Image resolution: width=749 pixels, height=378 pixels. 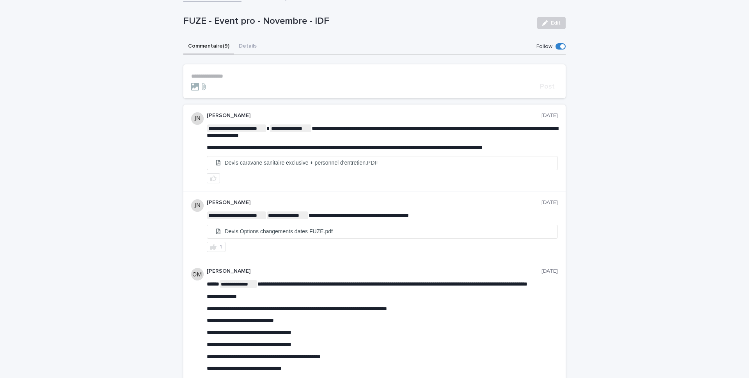 What do you see at coordinates (382, 232) in the screenshot?
I see `a: Devis Options changements dates FUZE.pdf` at bounding box center [382, 232].